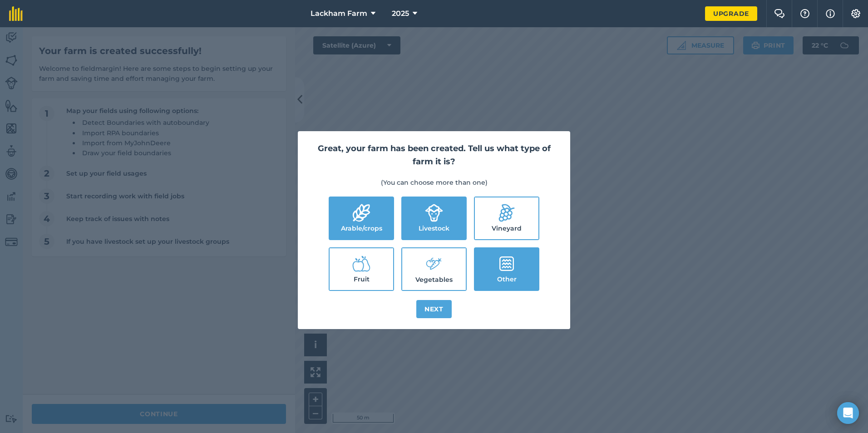 This screenshot has width=868, height=433. Describe the element at coordinates (434, 270) in the screenshot. I see `label: Vegetables` at that location.